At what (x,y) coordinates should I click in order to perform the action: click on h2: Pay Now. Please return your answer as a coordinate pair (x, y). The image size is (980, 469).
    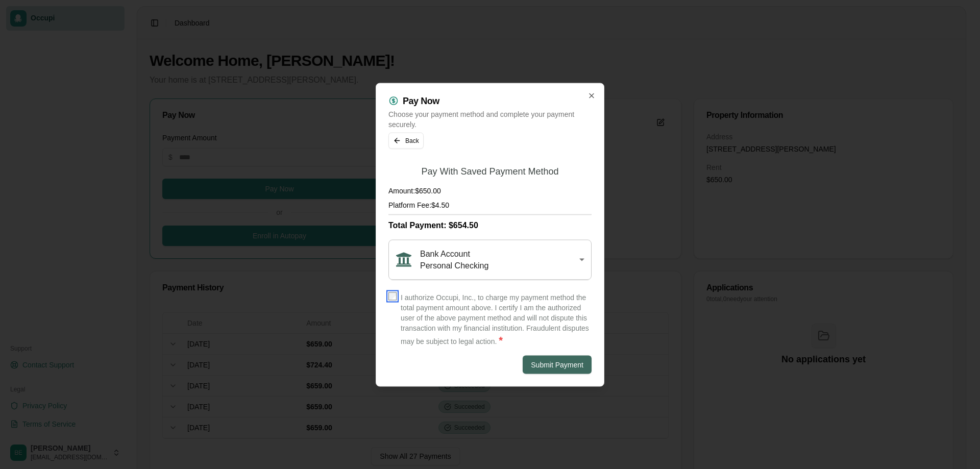
    Looking at the image, I should click on (421, 101).